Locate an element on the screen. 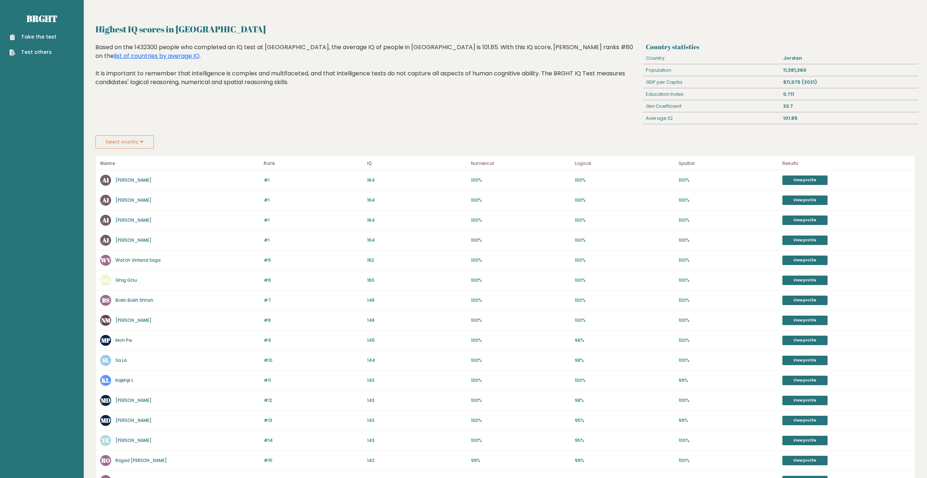 Image resolution: width=927 pixels, height=478 pixels. p: 142 is located at coordinates (417, 461).